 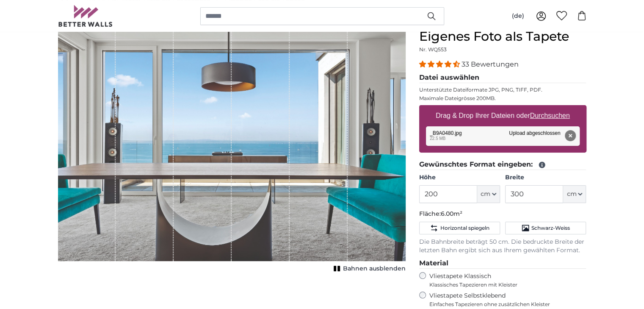 What do you see at coordinates (502, 77) in the screenshot?
I see `legend: Datei auswählen` at bounding box center [502, 77].